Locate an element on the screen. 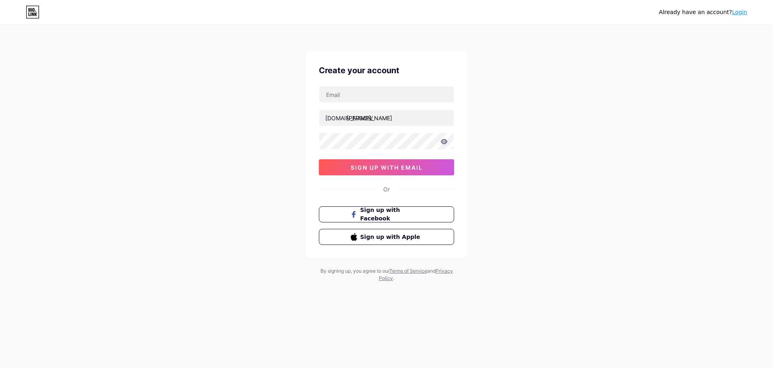 This screenshot has width=773, height=368. input: username is located at coordinates (386, 118).